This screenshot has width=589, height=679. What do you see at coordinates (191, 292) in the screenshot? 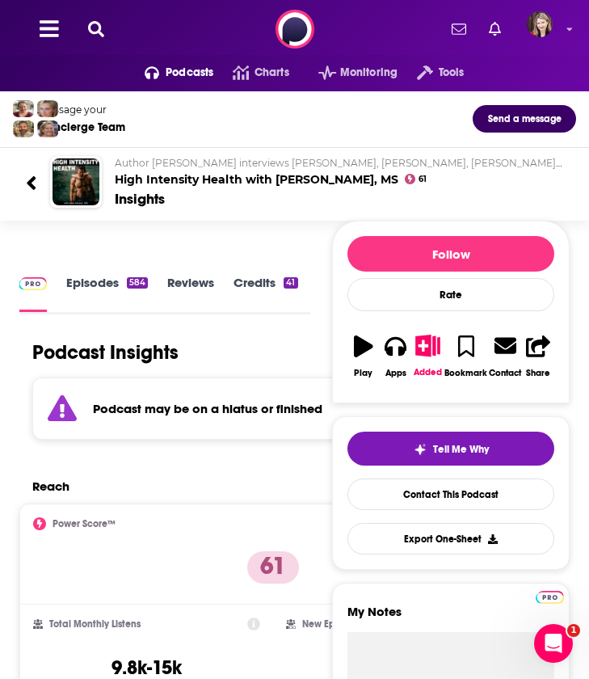
I see `a: Reviews` at bounding box center [191, 292].